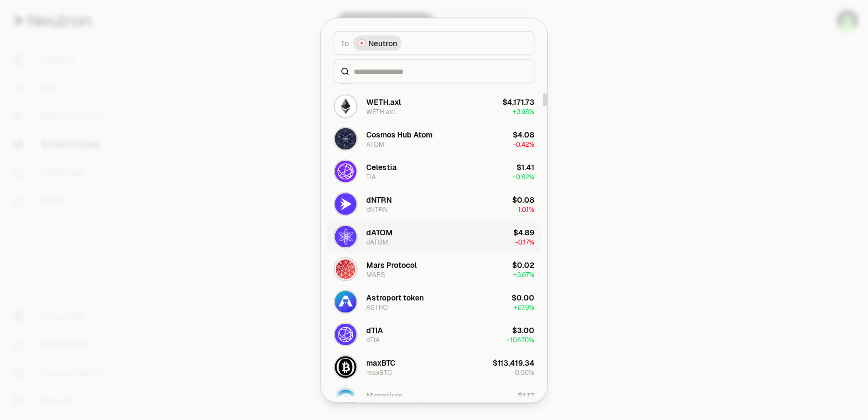 The height and width of the screenshot is (420, 868). Describe the element at coordinates (346, 334) in the screenshot. I see `img: dTIA Logo` at that location.